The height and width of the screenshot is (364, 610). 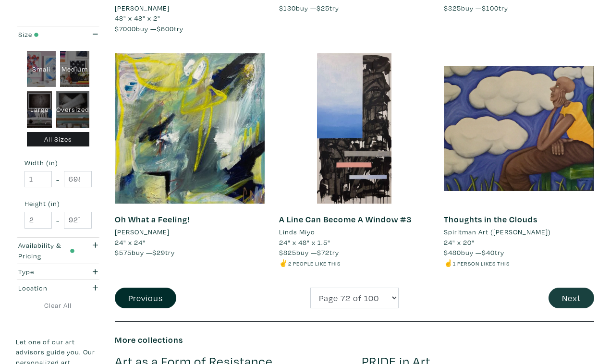 I want to click on small: Width (in), so click(x=58, y=163).